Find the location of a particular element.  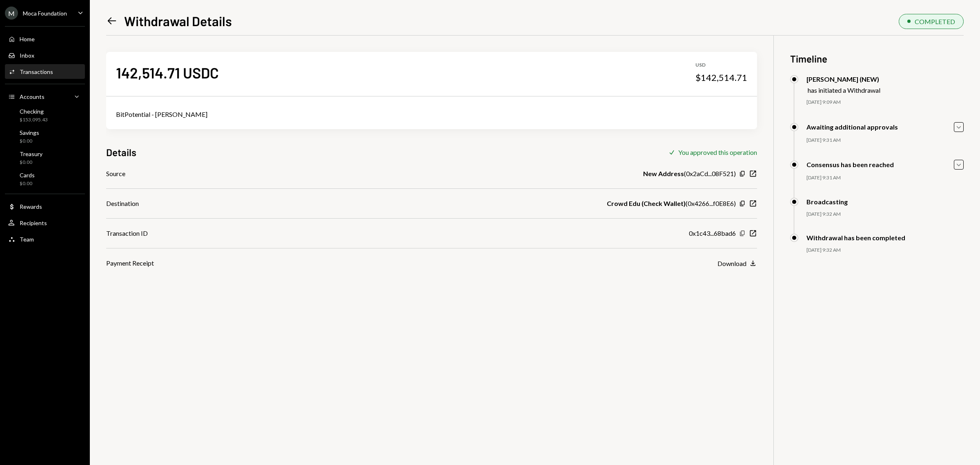

div: Home is located at coordinates (27, 39).